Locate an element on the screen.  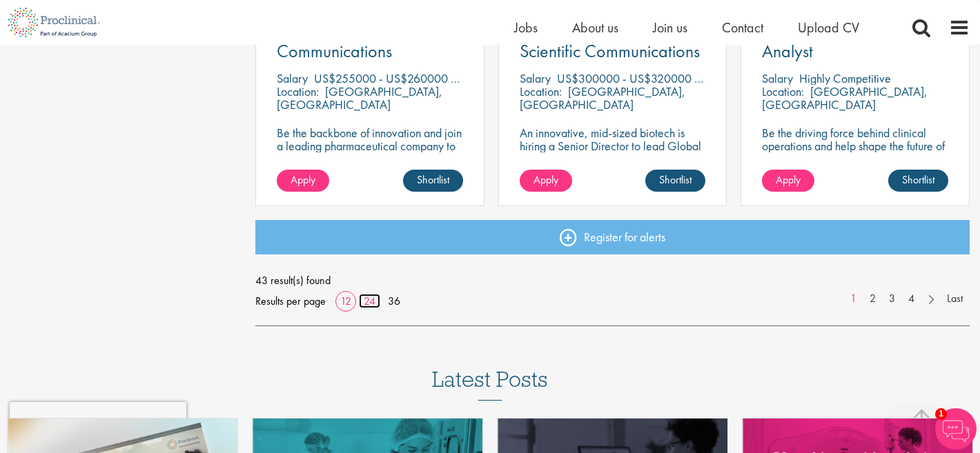
p: An innovative, mid-sized biotech is hiring a Senior Director to lead Global Scientific Communicat... is located at coordinates (613, 152).